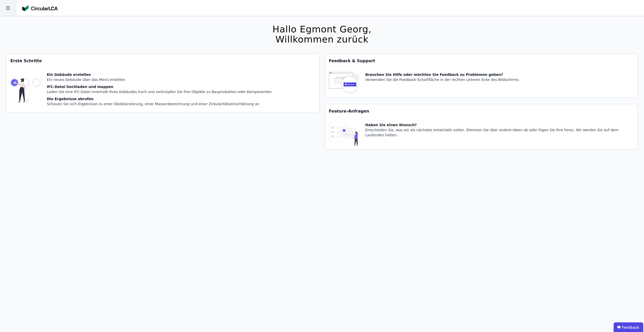 The width and height of the screenshot is (644, 332). What do you see at coordinates (163, 61) in the screenshot?
I see `div: Erste Schritte` at bounding box center [163, 61].